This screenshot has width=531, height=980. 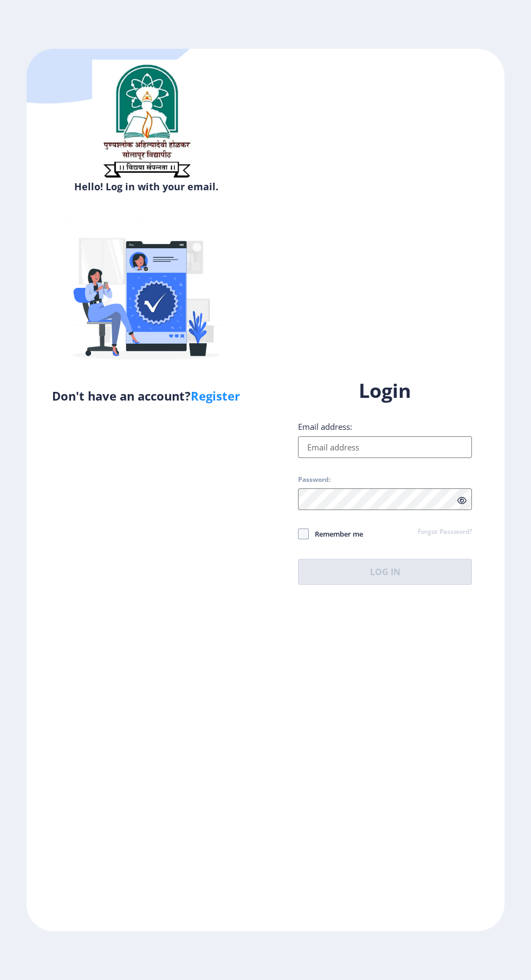 What do you see at coordinates (384, 390) in the screenshot?
I see `h1: Login` at bounding box center [384, 390].